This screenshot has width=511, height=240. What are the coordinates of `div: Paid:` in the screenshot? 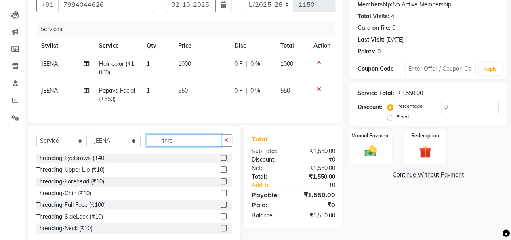 It's located at (269, 205).